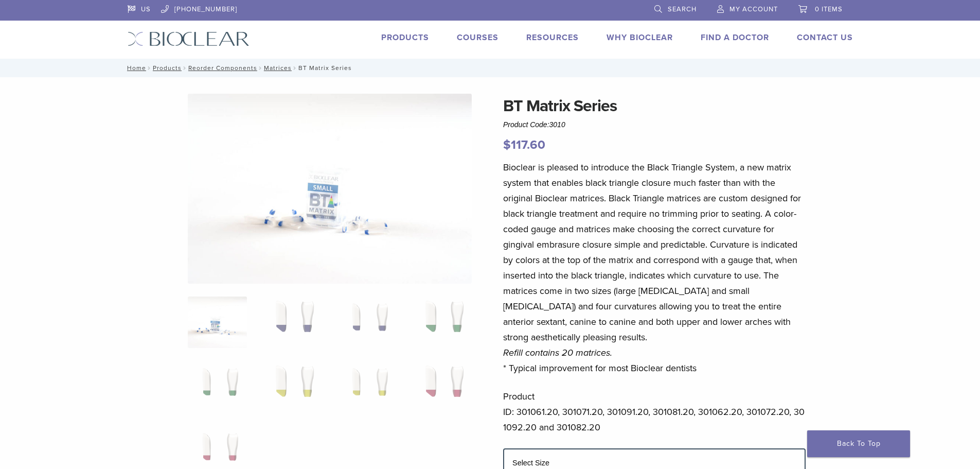 The image size is (980, 469). I want to click on bdi: 117.60, so click(524, 144).